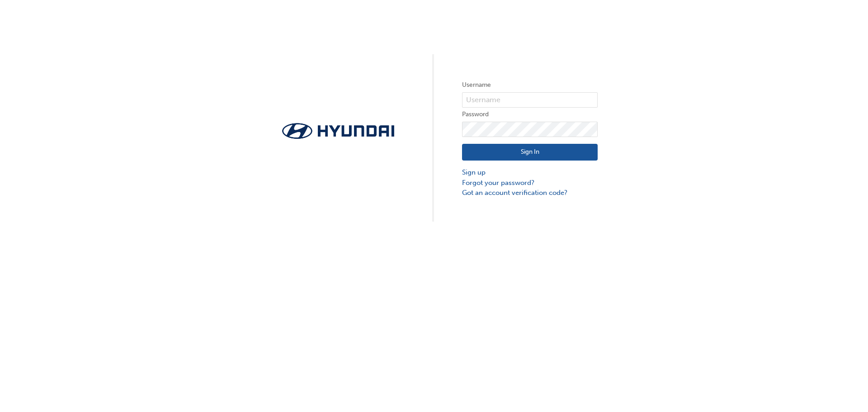  Describe the element at coordinates (529, 183) in the screenshot. I see `a: Forgot your password?` at that location.